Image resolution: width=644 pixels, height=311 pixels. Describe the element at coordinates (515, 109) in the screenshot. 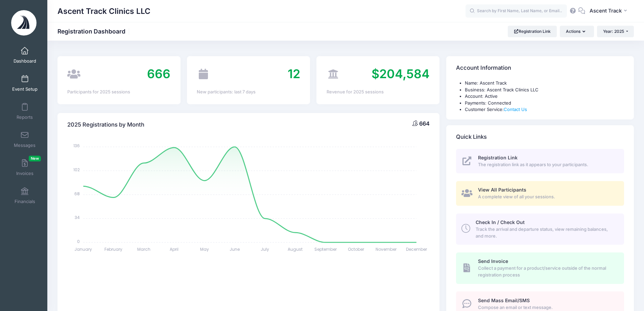

I see `a: Contact Us` at that location.